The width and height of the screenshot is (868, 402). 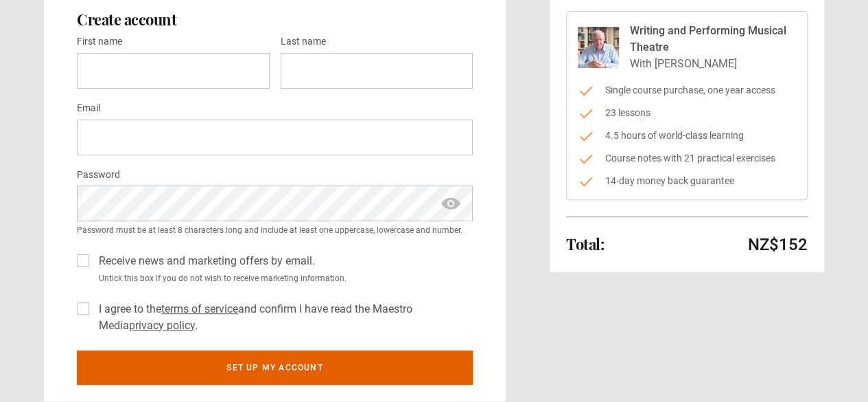 I want to click on span: show password, so click(x=451, y=202).